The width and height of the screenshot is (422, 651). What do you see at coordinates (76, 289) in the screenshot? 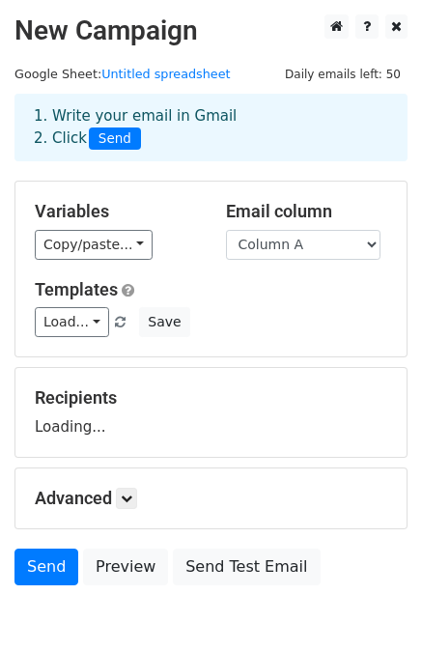
I see `a: Templates` at bounding box center [76, 289].